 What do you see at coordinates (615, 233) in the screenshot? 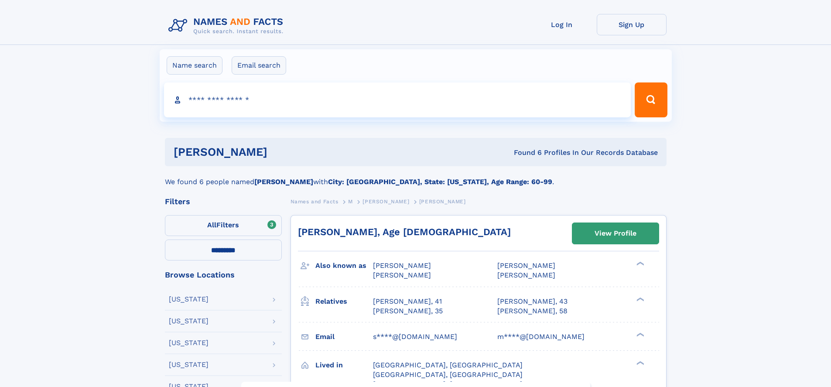
I see `a: View Profile` at bounding box center [615, 233].